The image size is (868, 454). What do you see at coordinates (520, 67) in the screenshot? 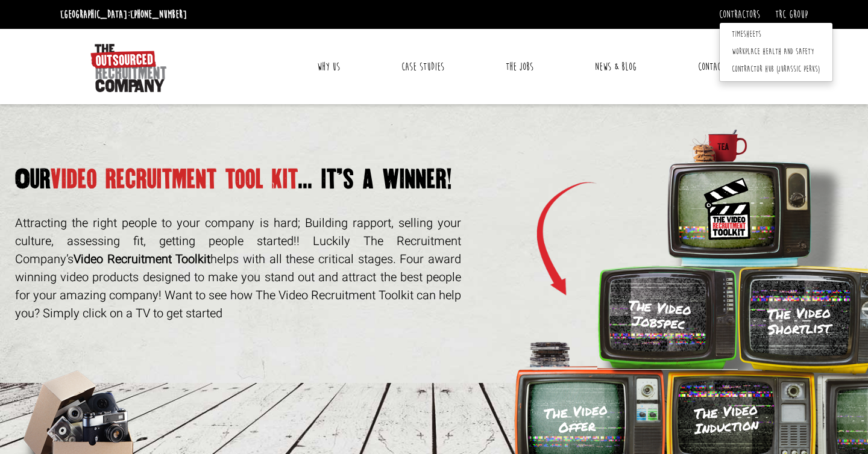
I see `a: The Jobs` at bounding box center [520, 67].